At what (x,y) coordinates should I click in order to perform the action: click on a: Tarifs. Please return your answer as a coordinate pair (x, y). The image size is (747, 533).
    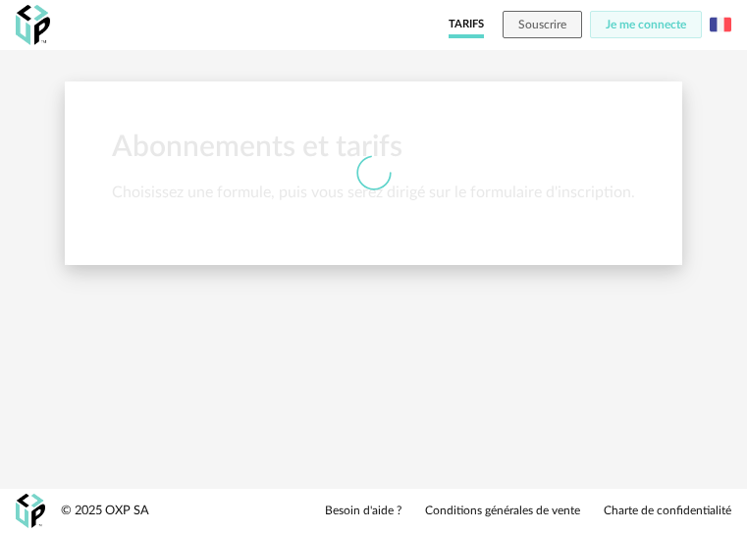
    Looking at the image, I should click on (466, 25).